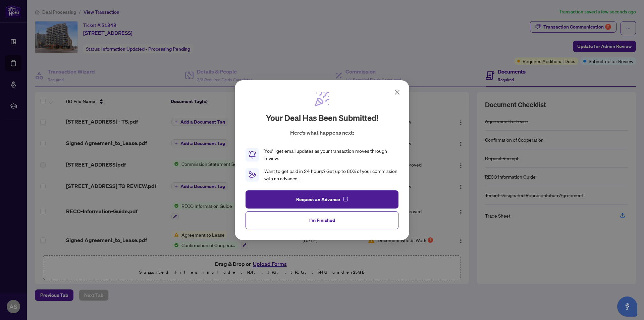  Describe the element at coordinates (322, 220) in the screenshot. I see `button: I'm Finished` at that location.